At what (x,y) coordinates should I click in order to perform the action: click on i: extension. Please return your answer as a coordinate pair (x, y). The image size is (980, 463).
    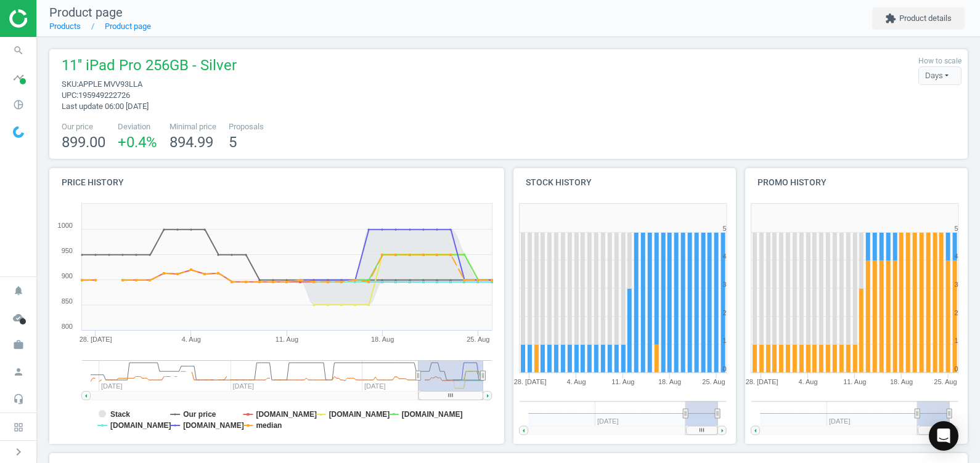
    Looking at the image, I should click on (890, 18).